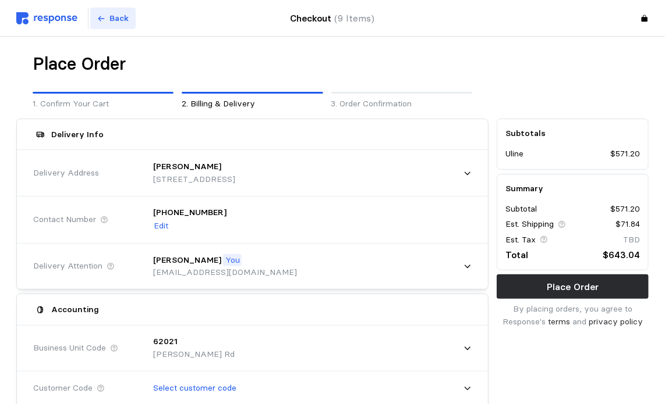 The height and width of the screenshot is (404, 665). I want to click on span: (9 Items), so click(354, 18).